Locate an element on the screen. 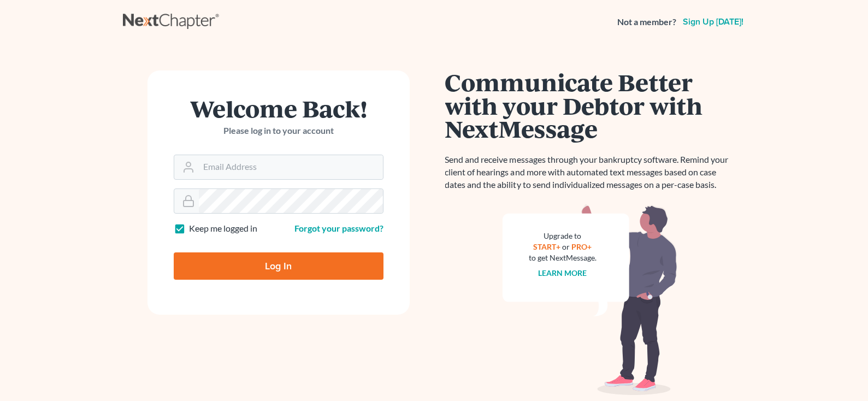 Image resolution: width=868 pixels, height=401 pixels. a: Learn more is located at coordinates (562, 272).